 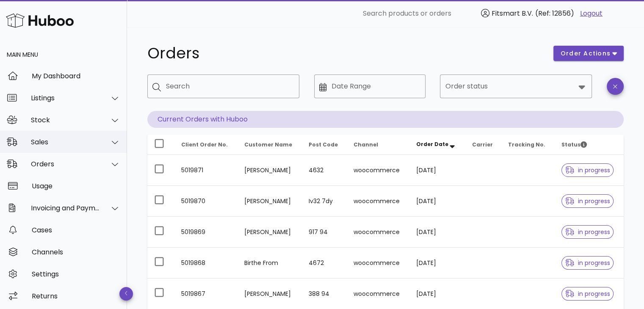 What do you see at coordinates (206, 170) in the screenshot?
I see `td: 5019871` at bounding box center [206, 170].